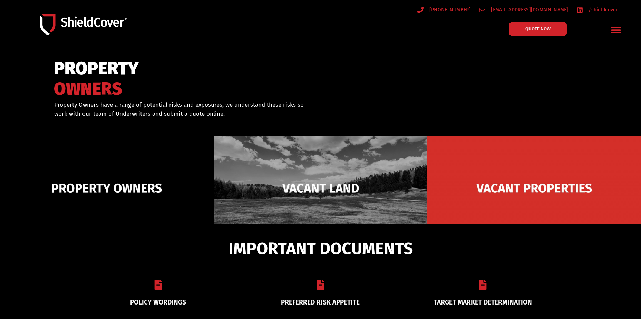 Image resolution: width=641 pixels, height=319 pixels. I want to click on img: Shield-Cover-Underwriting-Australia-logo-full, so click(83, 24).